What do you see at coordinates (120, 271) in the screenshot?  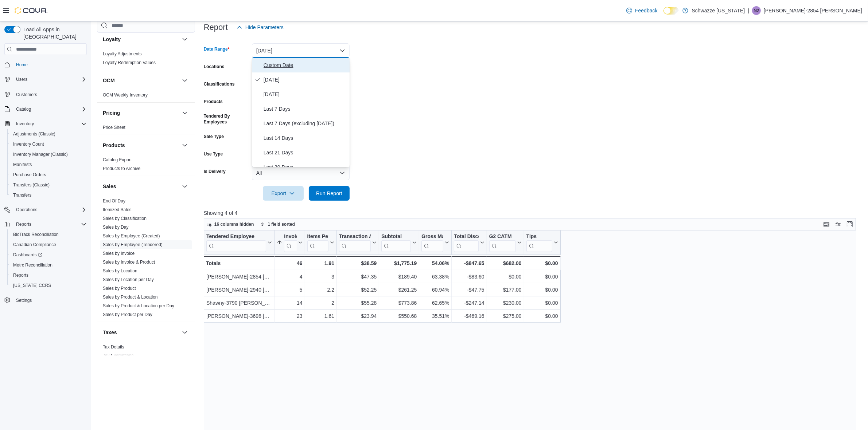 I see `a: Sales by Location` at bounding box center [120, 271].